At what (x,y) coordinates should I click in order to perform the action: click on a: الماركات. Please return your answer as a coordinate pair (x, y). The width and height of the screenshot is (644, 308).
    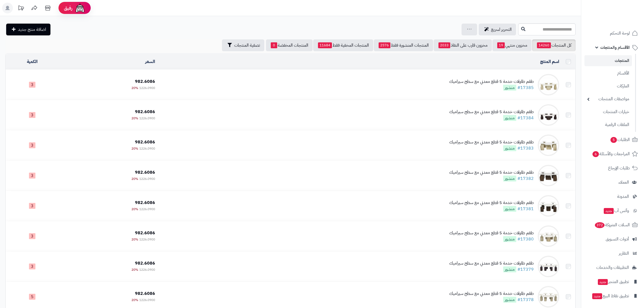
    Looking at the image, I should click on (608, 86).